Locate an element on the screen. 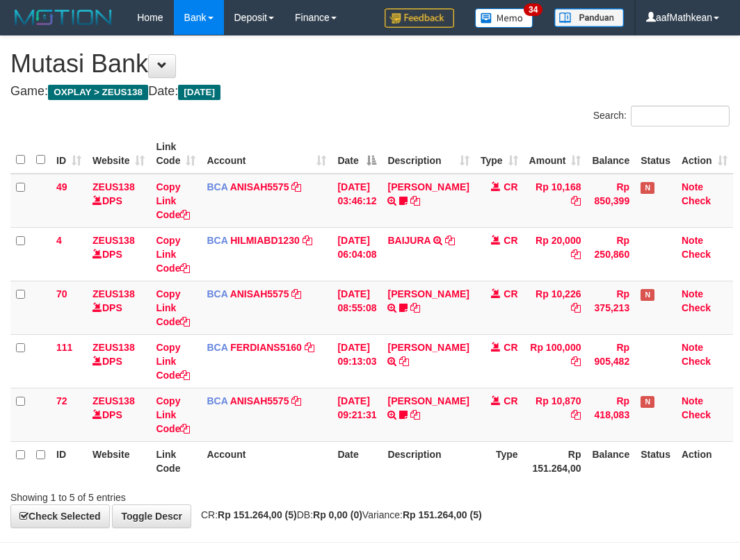 This screenshot has width=740, height=560. a: BAIJURA is located at coordinates (408, 241).